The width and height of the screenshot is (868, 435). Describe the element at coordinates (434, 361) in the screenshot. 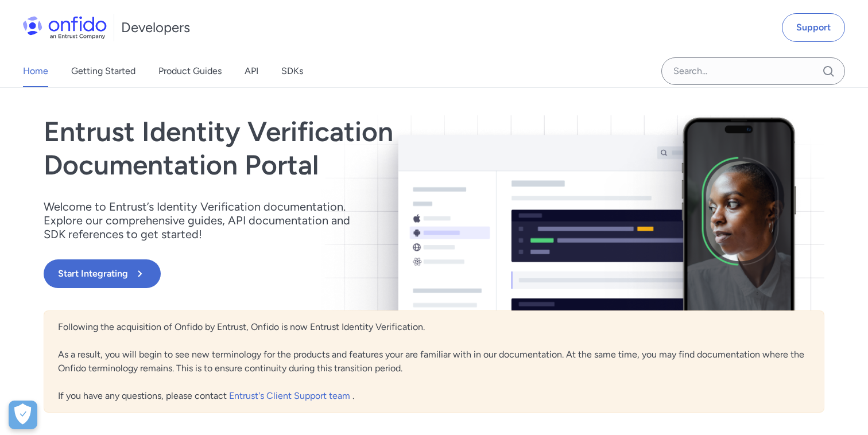

I see `div: Following the acquisition of Onfido by Entrust, Onfido is now Entrust Identity Verification. As a...` at that location.